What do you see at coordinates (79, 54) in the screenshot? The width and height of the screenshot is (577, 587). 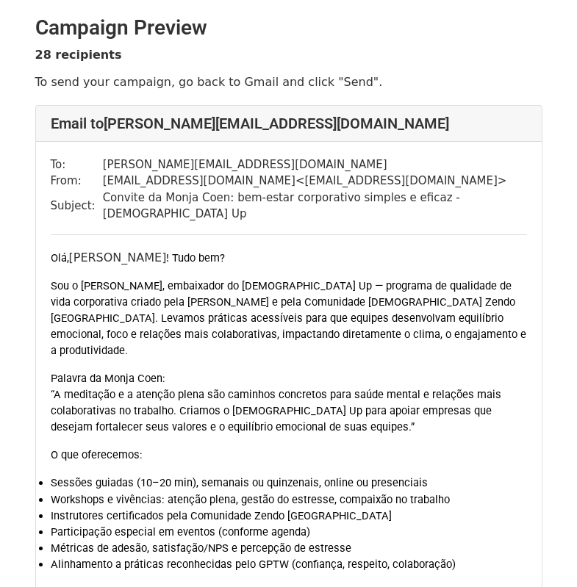 I see `strong: 28 recipients` at bounding box center [79, 54].